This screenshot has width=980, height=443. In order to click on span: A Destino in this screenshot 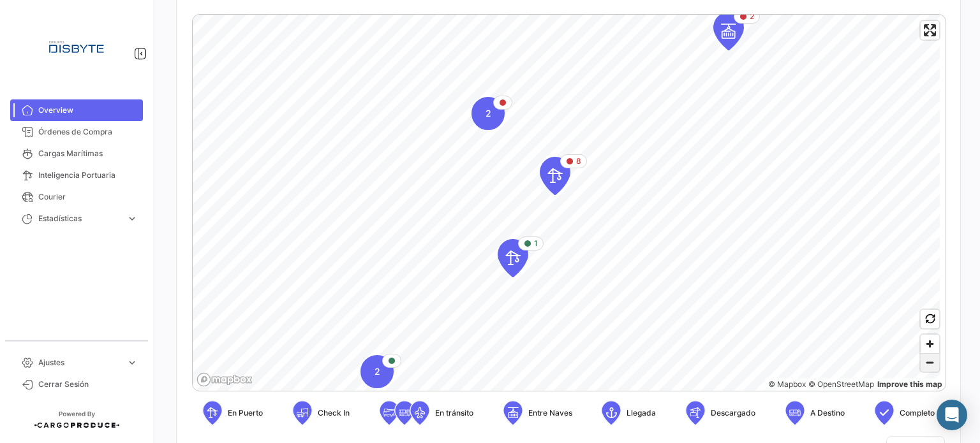, I will do `click(827, 413)`.